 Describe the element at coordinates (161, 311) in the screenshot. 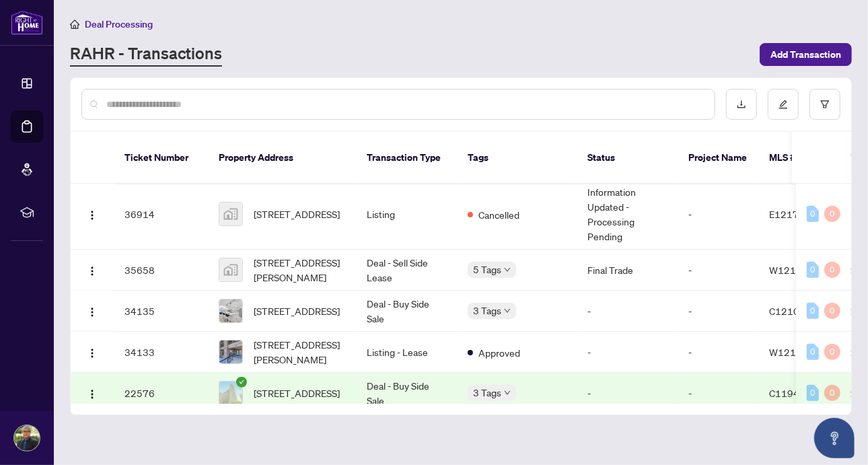

I see `td: 34135` at that location.